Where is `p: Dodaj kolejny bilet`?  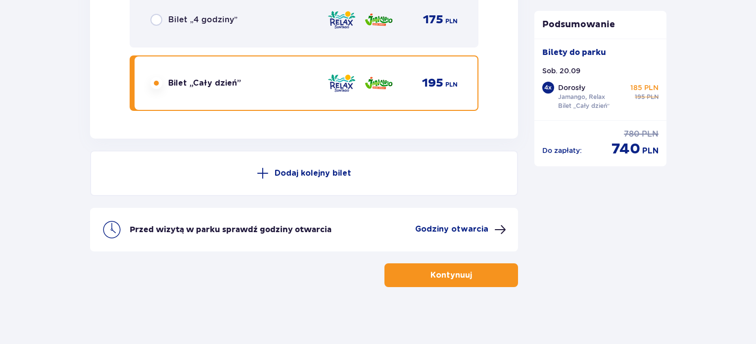
p: Dodaj kolejny bilet is located at coordinates (313, 173).